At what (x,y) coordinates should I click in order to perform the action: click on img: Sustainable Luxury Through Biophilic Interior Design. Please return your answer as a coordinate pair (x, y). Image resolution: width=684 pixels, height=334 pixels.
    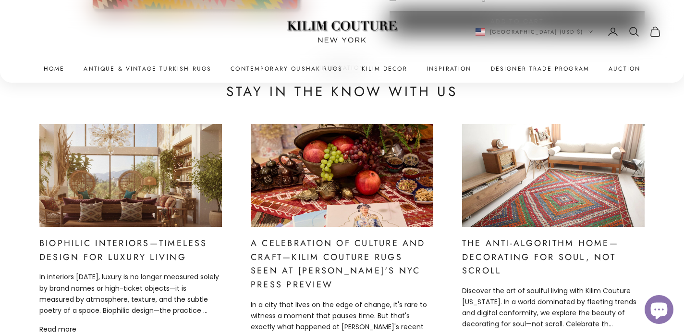
    Looking at the image, I should click on (131, 175).